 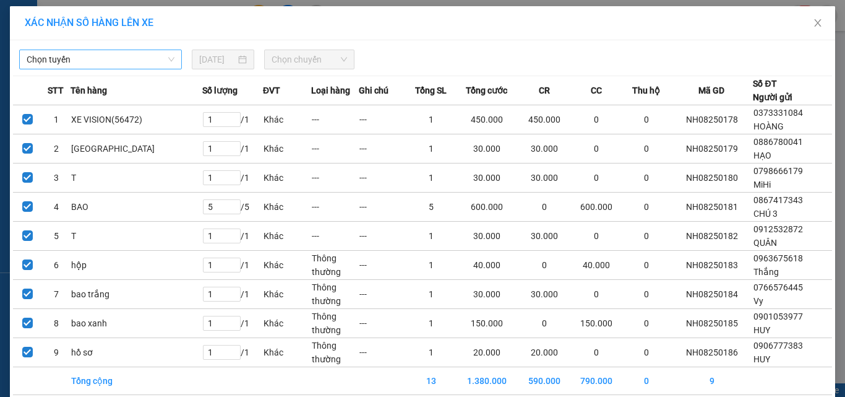 I want to click on span: Tổng cước, so click(x=486, y=90).